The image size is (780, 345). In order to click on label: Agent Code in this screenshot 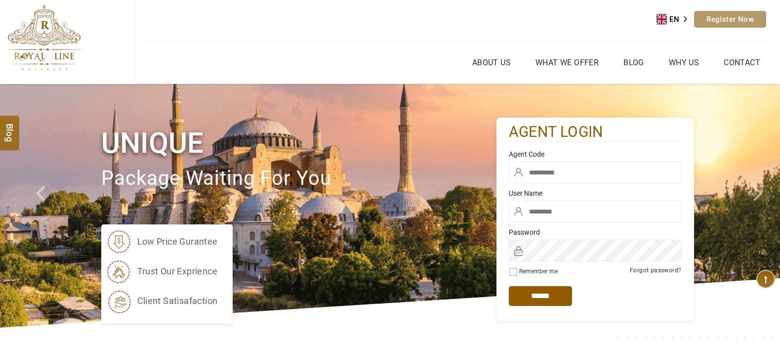, I will do `click(596, 154)`.